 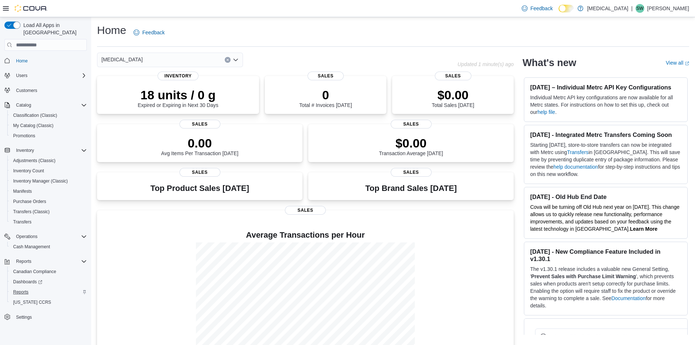 I want to click on a: My Catalog (Classic), so click(x=33, y=125).